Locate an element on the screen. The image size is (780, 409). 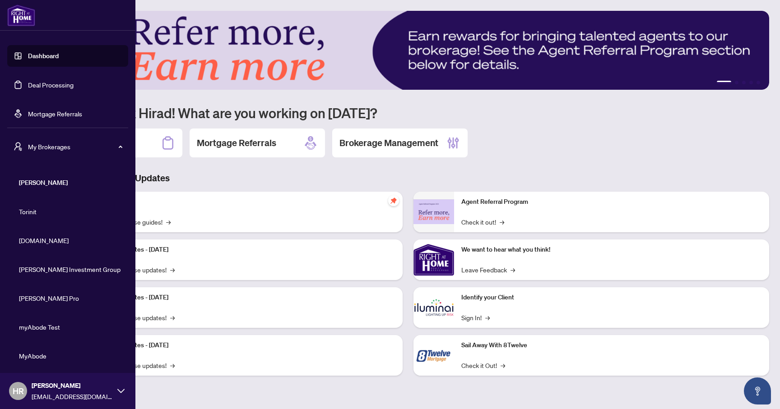
a: Mortgage Referrals is located at coordinates (55, 114).